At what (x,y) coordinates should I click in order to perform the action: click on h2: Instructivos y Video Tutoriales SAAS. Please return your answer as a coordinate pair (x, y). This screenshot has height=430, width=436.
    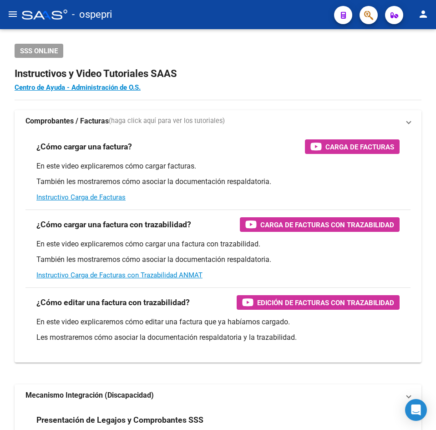
    Looking at the image, I should click on (218, 74).